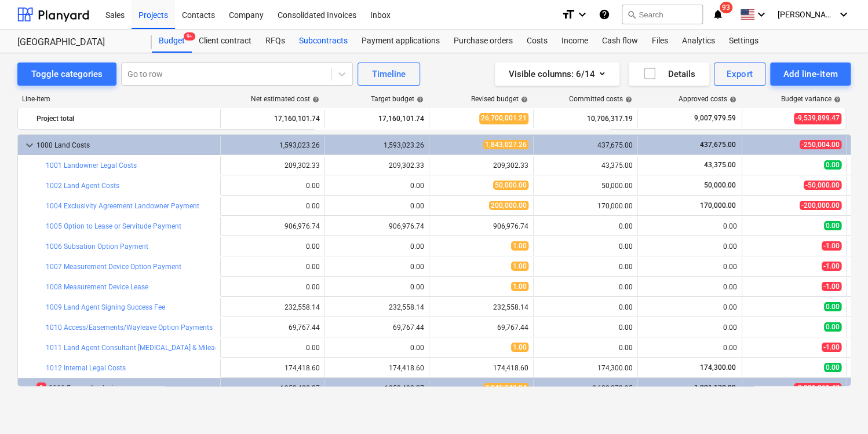  Describe the element at coordinates (114, 226) in the screenshot. I see `a: 1005 Option to Lease or Servitude Payment` at that location.